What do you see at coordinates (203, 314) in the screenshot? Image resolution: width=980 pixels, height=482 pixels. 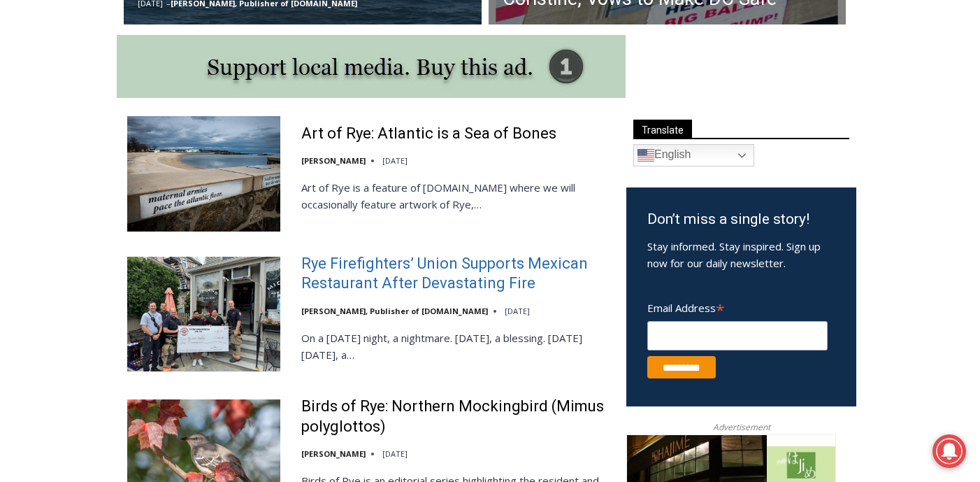 I see `img: Rye Firefighters’ Union Supports Mexican Restaurant After Devastating Fire` at bounding box center [203, 314].